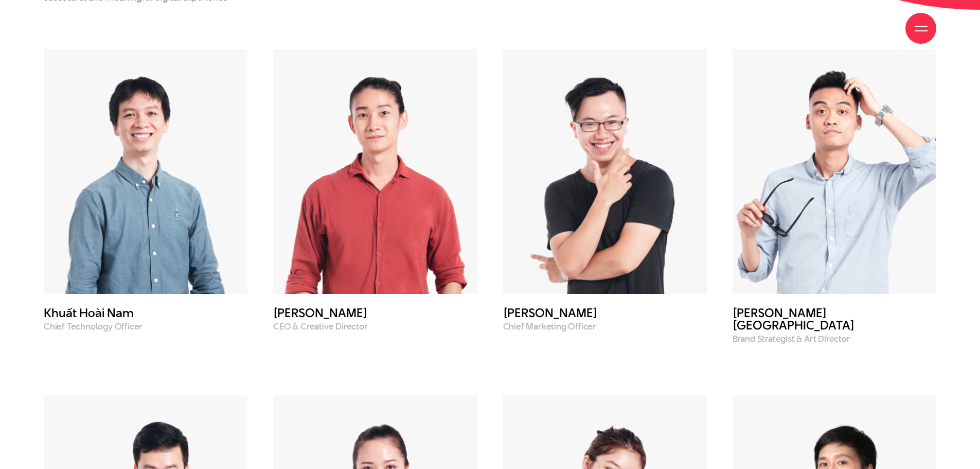  Describe the element at coordinates (835, 339) in the screenshot. I see `p: Brand Strategist & Art Director` at that location.